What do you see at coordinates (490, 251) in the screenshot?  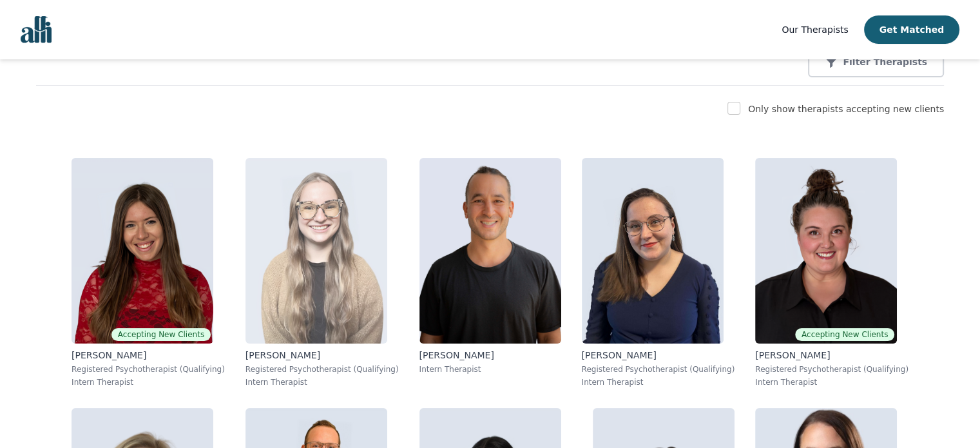 I see `img: Kavon_Banejad` at bounding box center [490, 251].